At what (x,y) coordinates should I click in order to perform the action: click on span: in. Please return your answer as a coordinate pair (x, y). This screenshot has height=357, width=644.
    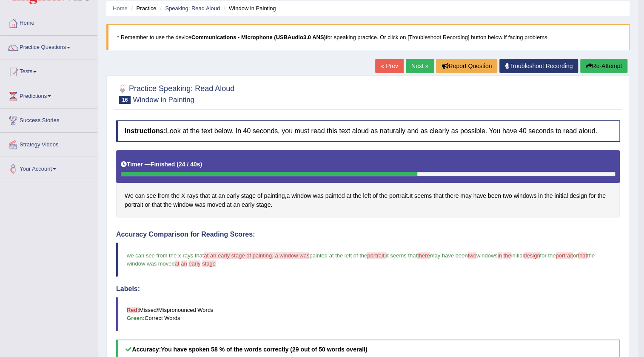
    Looking at the image, I should click on (500, 255).